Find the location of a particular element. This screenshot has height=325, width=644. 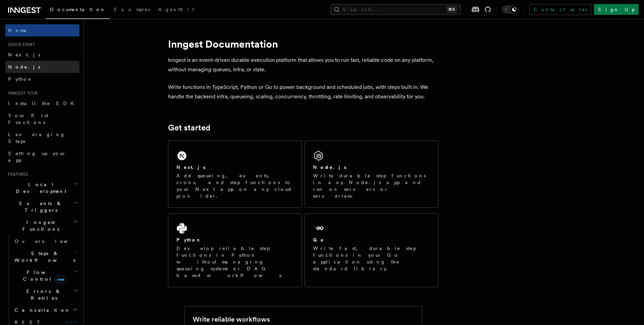

span: Local Development is located at coordinates (40, 188).